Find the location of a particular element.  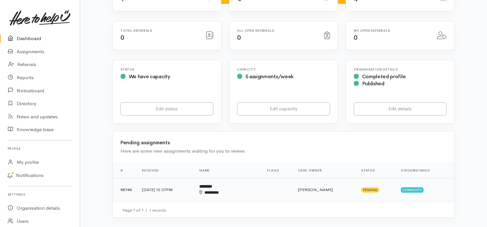

div: Here are some new assignments waiting for you to review. is located at coordinates (283, 151).